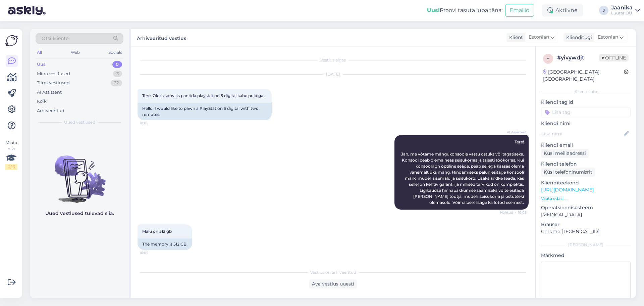 Image resolution: width=644 pixels, height=306 pixels. I want to click on div: 2 / 3, so click(12, 167).